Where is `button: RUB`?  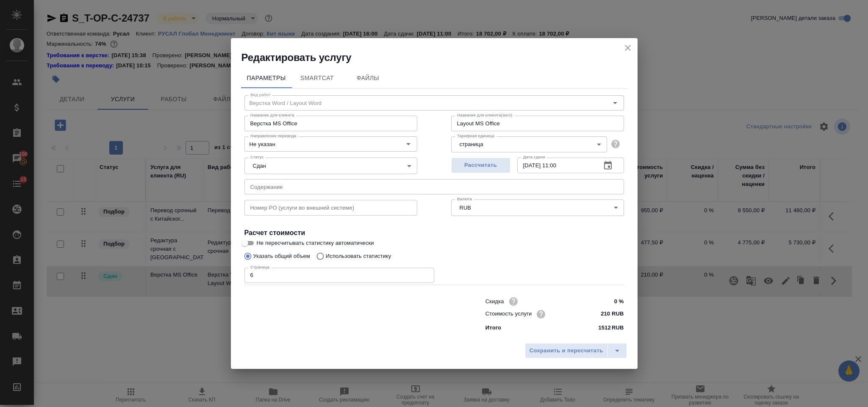
button: RUB is located at coordinates (465, 207).